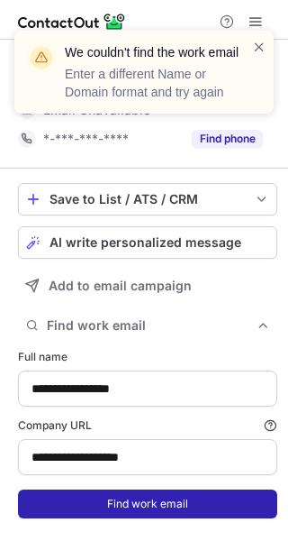 Image resolution: width=288 pixels, height=541 pixels. Describe the element at coordinates (41, 58) in the screenshot. I see `img: warning` at that location.